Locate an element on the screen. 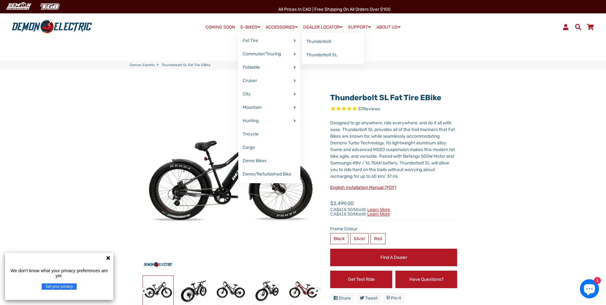  a: Fat Tire is located at coordinates (269, 41).